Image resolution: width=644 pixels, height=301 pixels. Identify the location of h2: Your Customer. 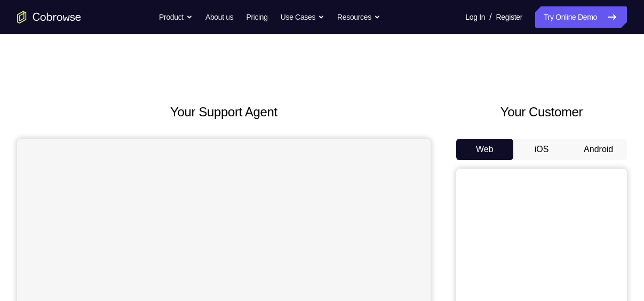
(542, 112).